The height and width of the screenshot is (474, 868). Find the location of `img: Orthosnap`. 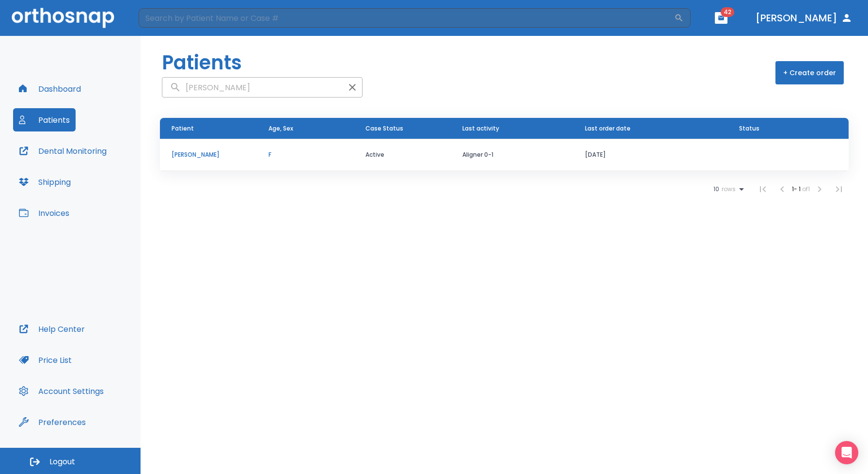

img: Orthosnap is located at coordinates (63, 17).